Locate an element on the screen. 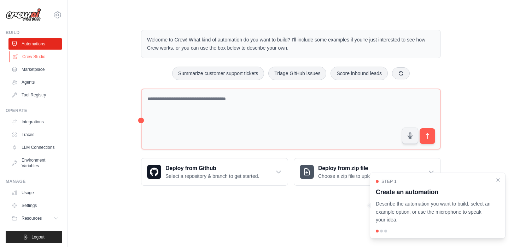 This screenshot has height=247, width=514. a: Tool Registry is located at coordinates (35, 95).